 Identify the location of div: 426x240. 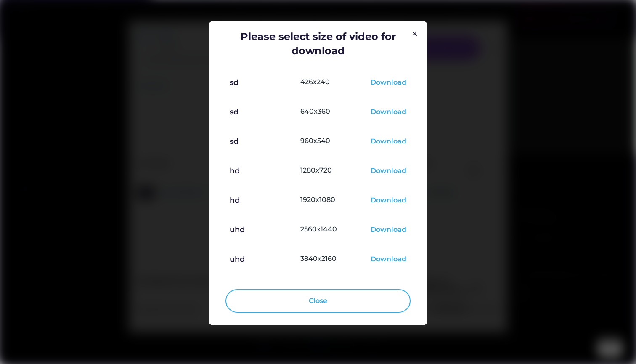
(332, 83).